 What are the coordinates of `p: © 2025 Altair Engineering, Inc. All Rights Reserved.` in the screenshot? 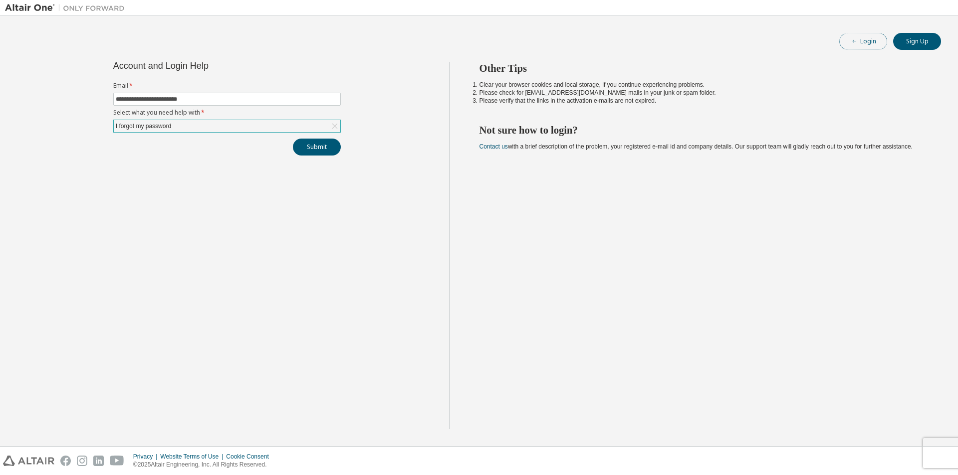 It's located at (204, 465).